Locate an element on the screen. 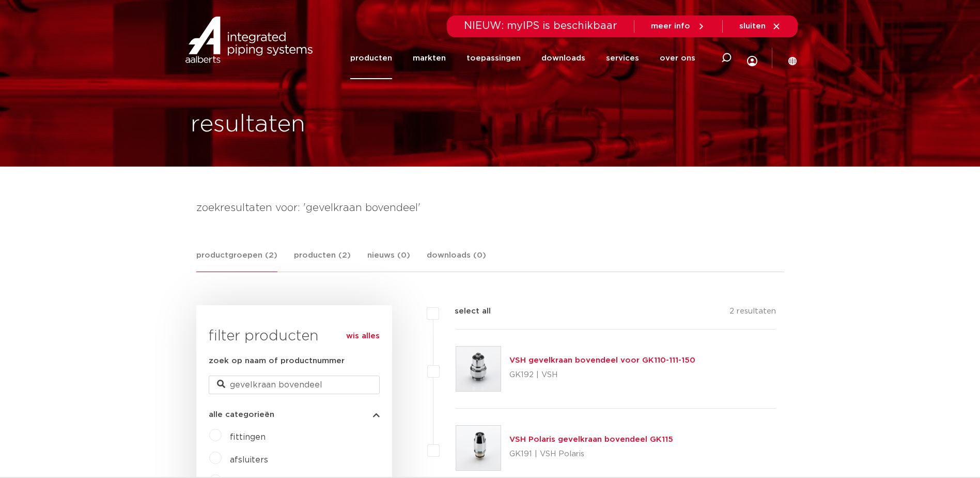 This screenshot has width=980, height=478. a: markten is located at coordinates (429, 58).